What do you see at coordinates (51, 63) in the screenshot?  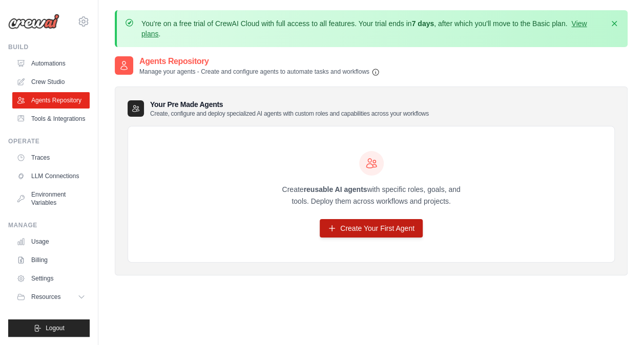 I see `a: Automations` at bounding box center [51, 63].